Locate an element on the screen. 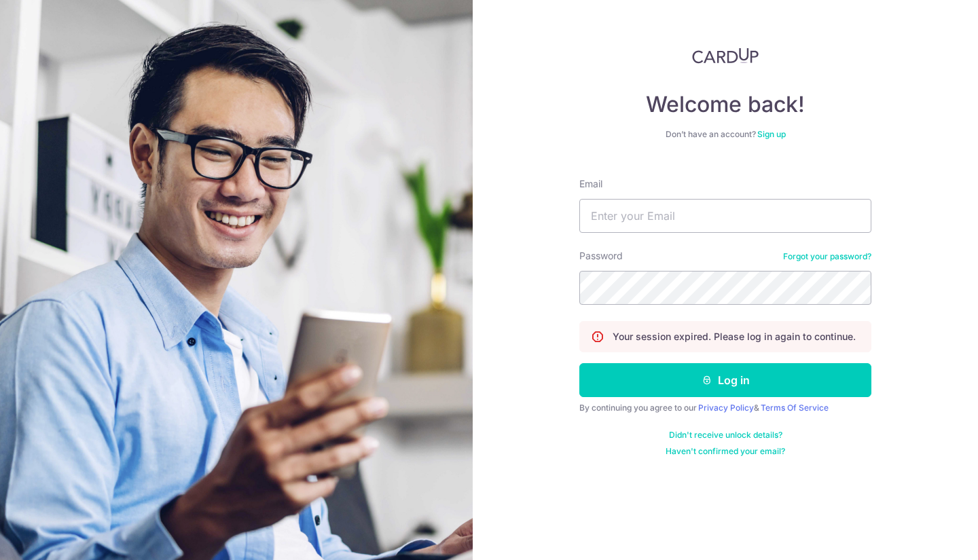 This screenshot has width=978, height=560. button: Log in is located at coordinates (725, 380).